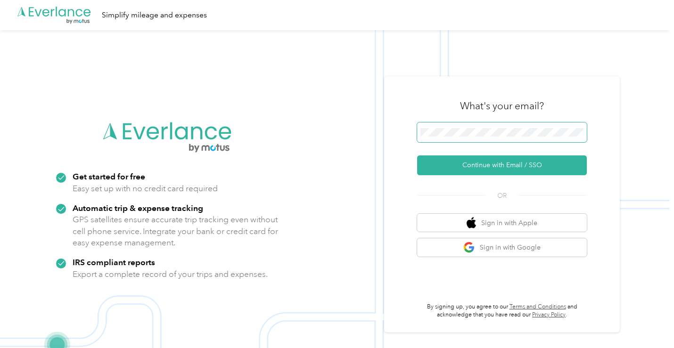 This screenshot has width=674, height=348. I want to click on button: Continue with Email / SSO, so click(502, 165).